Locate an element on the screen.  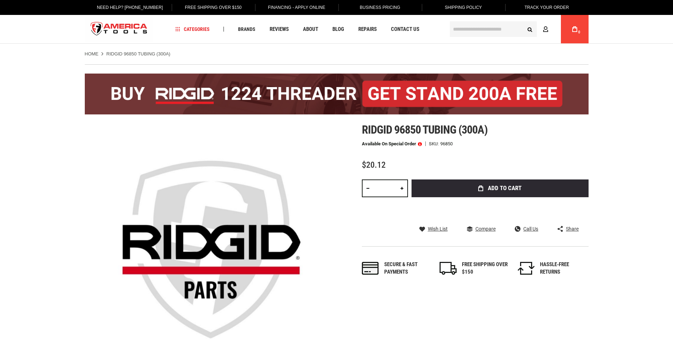
p: Available on Special Order is located at coordinates (392, 144).